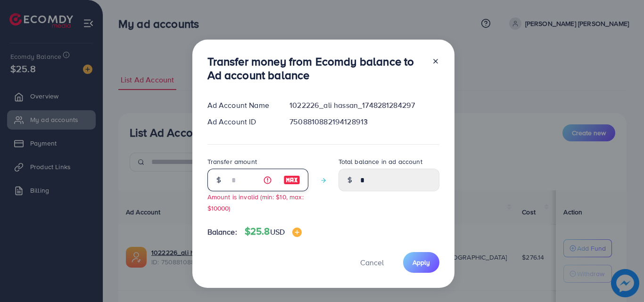 The image size is (644, 302). Describe the element at coordinates (277, 232) in the screenshot. I see `span: USD` at that location.